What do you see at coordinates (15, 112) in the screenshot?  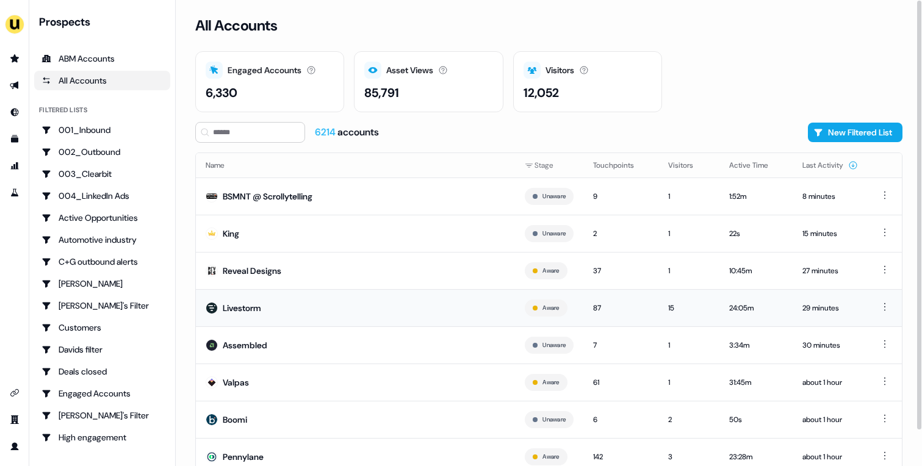 I see `a: Go to Inbound` at bounding box center [15, 112].